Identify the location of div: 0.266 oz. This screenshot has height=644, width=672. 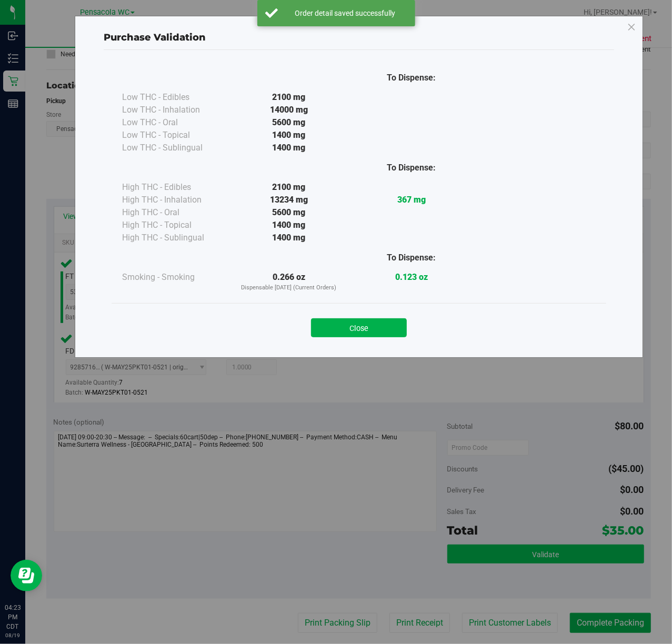
(288, 282).